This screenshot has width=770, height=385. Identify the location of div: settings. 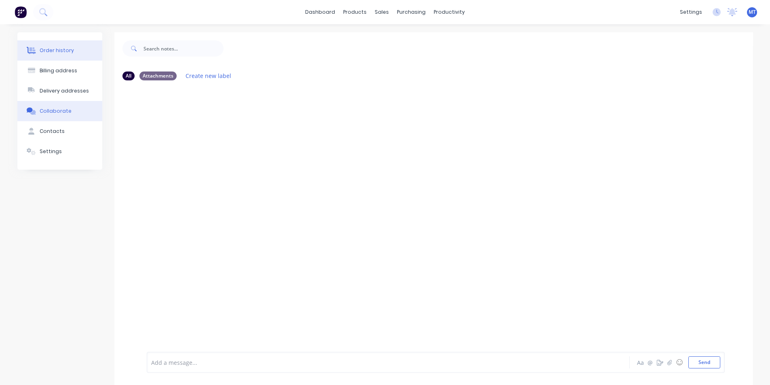
(691, 12).